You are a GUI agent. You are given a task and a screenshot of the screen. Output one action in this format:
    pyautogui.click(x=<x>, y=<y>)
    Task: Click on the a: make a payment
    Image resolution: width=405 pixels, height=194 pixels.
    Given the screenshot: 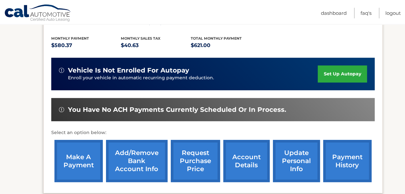 What is the action you would take?
    pyautogui.click(x=79, y=161)
    